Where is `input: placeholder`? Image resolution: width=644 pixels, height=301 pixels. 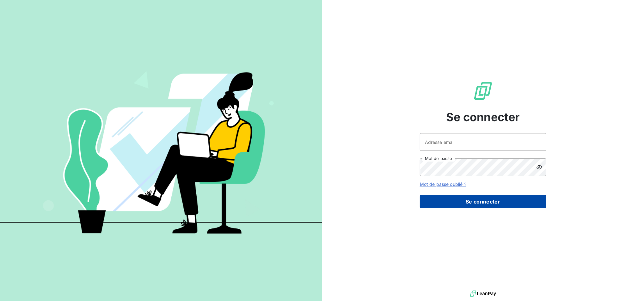 input: placeholder is located at coordinates (483, 142).